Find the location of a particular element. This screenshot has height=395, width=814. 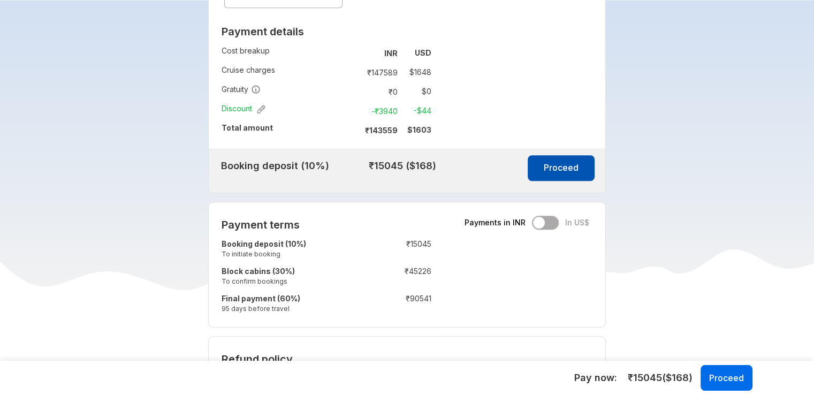

td: $ 1648 is located at coordinates (416, 72).